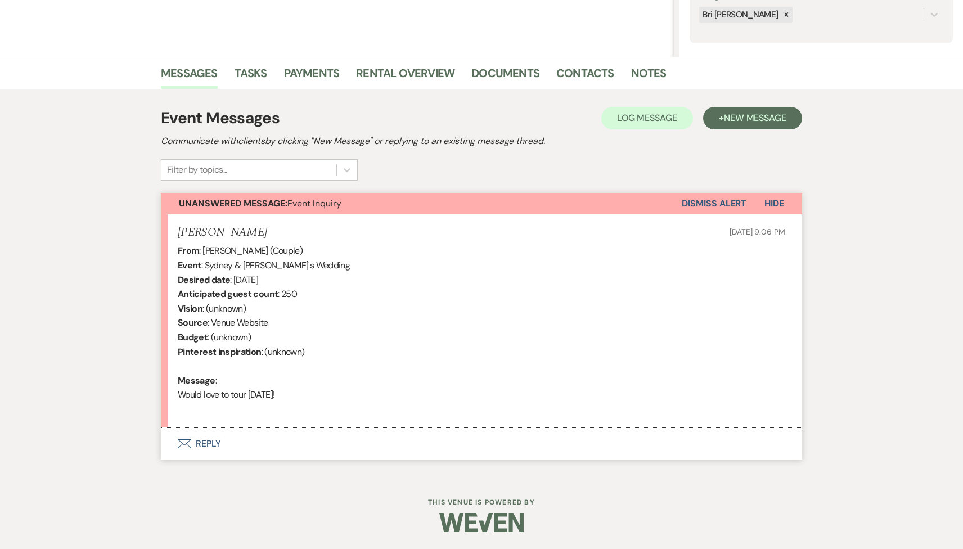  Describe the element at coordinates (188, 250) in the screenshot. I see `b: From` at that location.